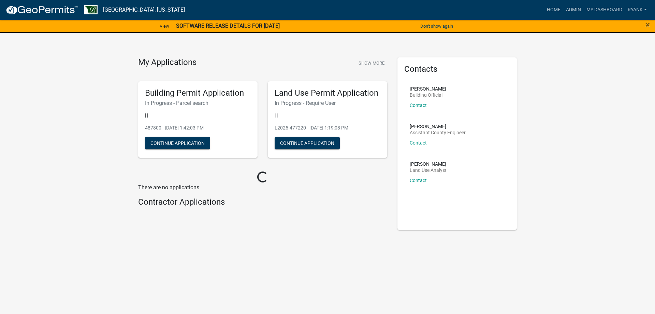 The height and width of the screenshot is (314, 655). I want to click on h5: Contacts, so click(457, 69).